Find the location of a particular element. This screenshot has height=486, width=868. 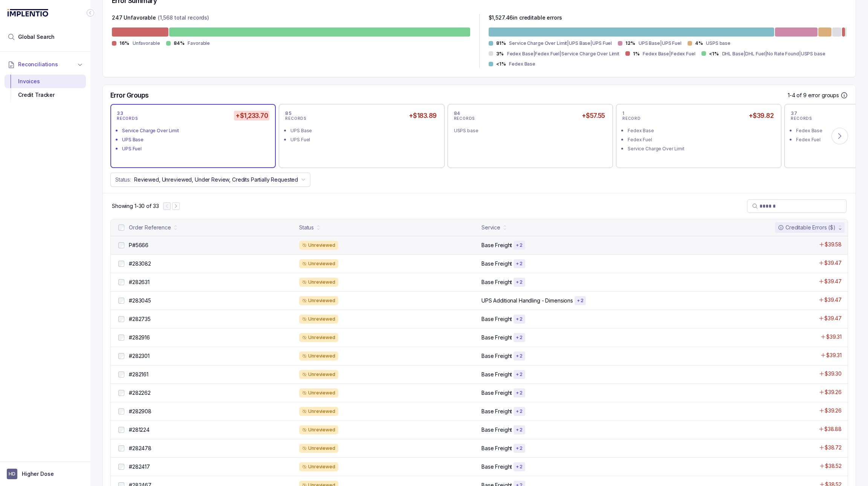

h5: +$1,233.70 is located at coordinates (252, 116).